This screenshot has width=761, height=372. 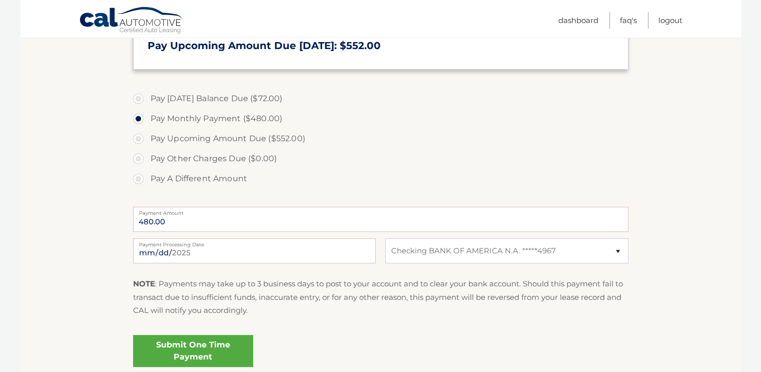 I want to click on label: Pay Other Charges Due ($0.00), so click(x=381, y=159).